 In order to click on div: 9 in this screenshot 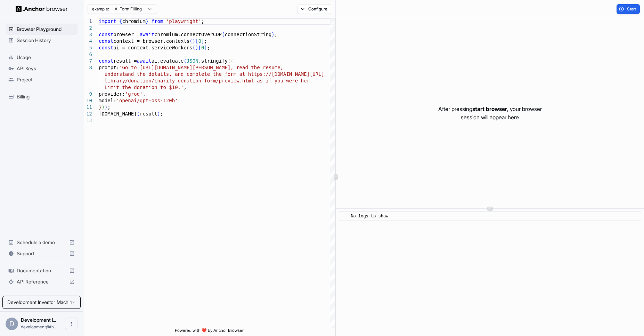, I will do `click(87, 94)`.